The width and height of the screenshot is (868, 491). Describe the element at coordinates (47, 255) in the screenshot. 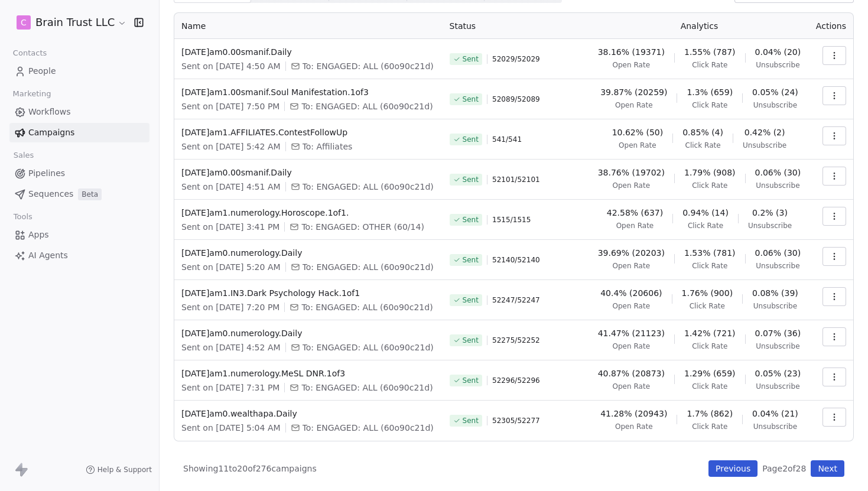

I see `span: AI Agents` at that location.